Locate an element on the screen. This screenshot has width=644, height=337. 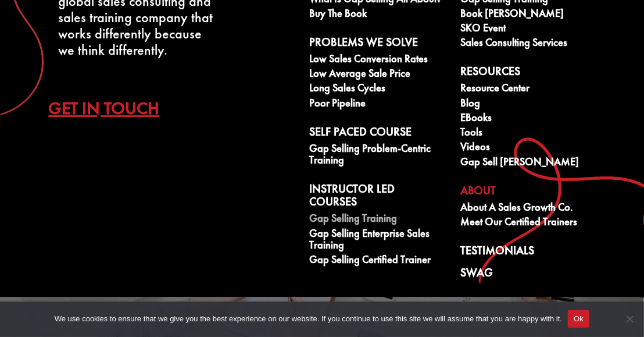
a: Sales Consulting Services is located at coordinates (530, 43).